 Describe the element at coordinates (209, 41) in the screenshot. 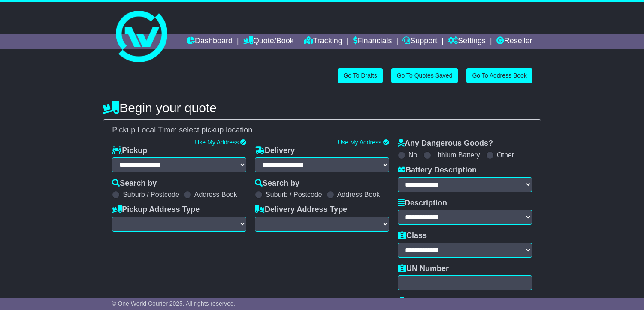

I see `a: Dashboard` at that location.